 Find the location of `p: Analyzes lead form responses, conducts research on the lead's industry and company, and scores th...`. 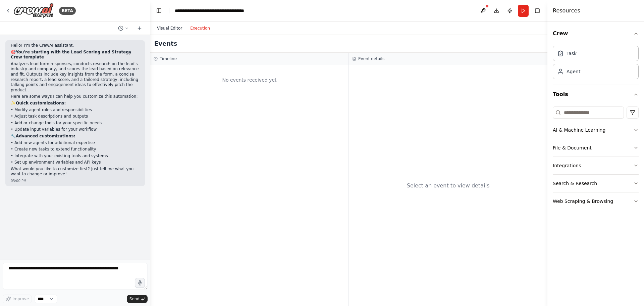

p: Analyzes lead form responses, conducts research on the lead's industry and company, and scores th... is located at coordinates (75, 77).